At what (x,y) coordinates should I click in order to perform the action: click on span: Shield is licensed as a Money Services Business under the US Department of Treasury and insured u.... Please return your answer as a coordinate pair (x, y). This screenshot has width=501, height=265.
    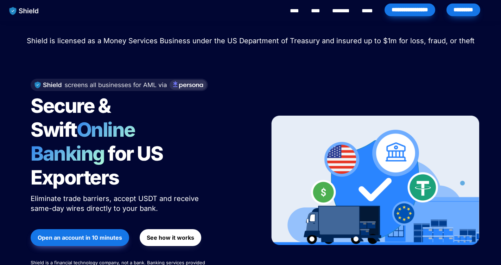
    Looking at the image, I should click on (250, 41).